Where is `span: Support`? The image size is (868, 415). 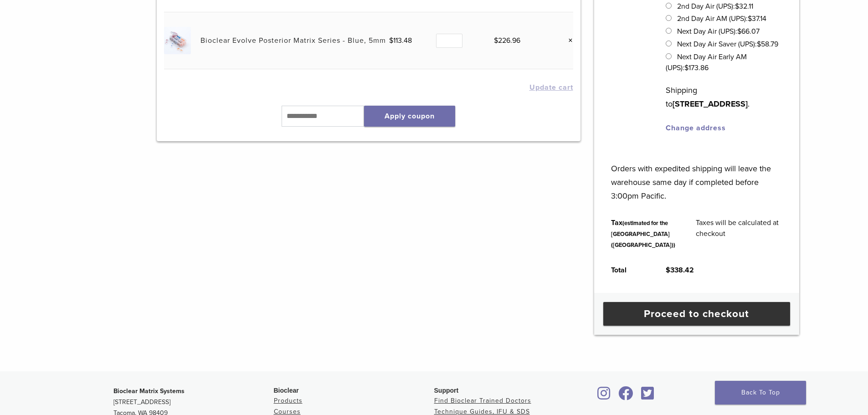
span: Support is located at coordinates (447, 391).